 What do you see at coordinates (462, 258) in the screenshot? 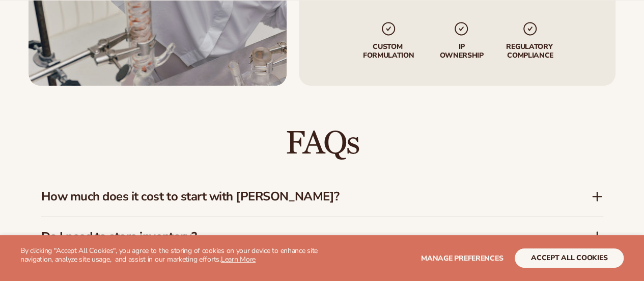
I see `span: Manage preferences` at bounding box center [462, 258].